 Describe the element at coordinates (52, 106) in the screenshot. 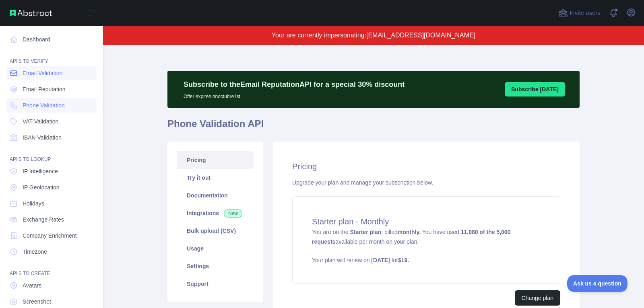

I see `a: Phone Validation` at that location.